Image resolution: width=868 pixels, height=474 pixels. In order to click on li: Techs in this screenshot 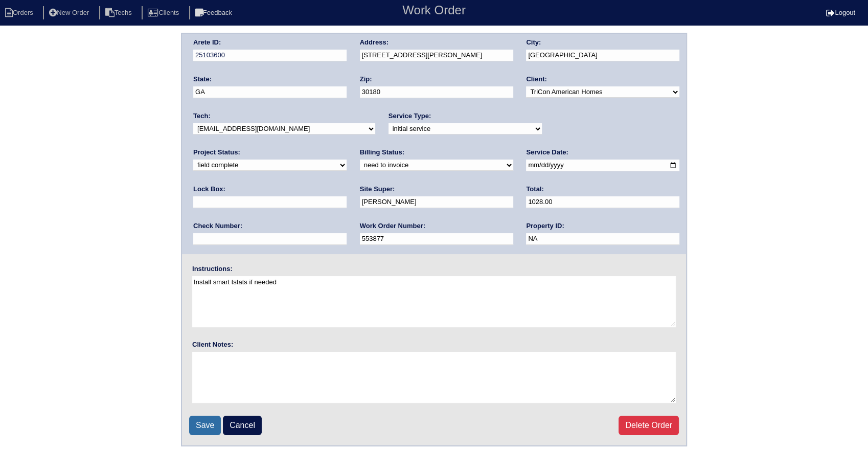, I will do `click(120, 13)`.